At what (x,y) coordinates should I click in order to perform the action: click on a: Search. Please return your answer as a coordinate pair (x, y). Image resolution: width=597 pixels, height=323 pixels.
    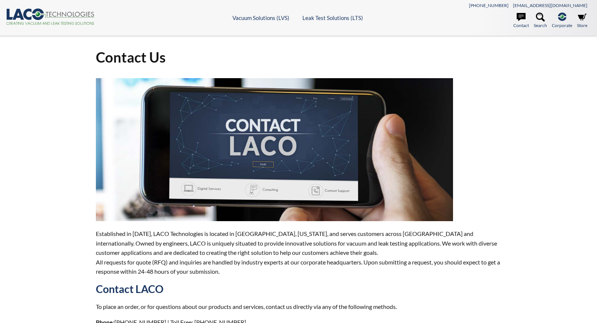
    Looking at the image, I should click on (540, 21).